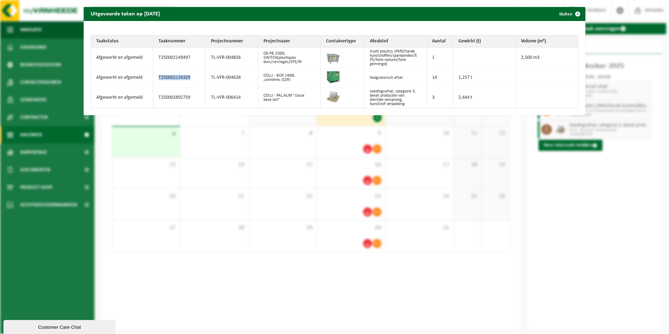  What do you see at coordinates (396, 41) in the screenshot?
I see `th: Afvalstof` at bounding box center [396, 41].